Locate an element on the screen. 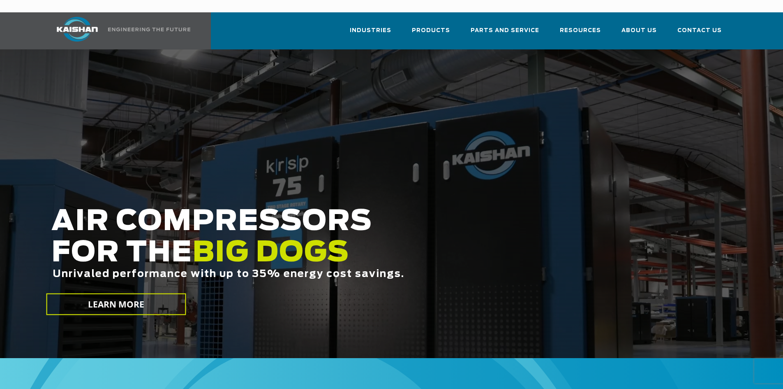 This screenshot has width=783, height=389. a: Products is located at coordinates (431, 34).